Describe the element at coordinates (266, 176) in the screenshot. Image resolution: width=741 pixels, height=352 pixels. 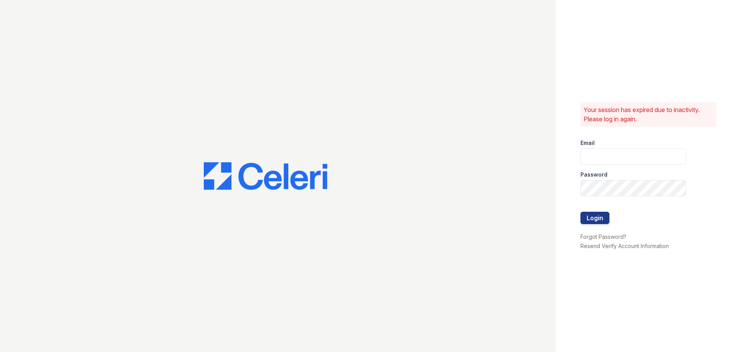
I see `img: CE_Logo_Blue-a8612792a0a2168367f1c8372b55b34899dd931a85d93a1a3d3e32e68fde9ad4.png` at that location.